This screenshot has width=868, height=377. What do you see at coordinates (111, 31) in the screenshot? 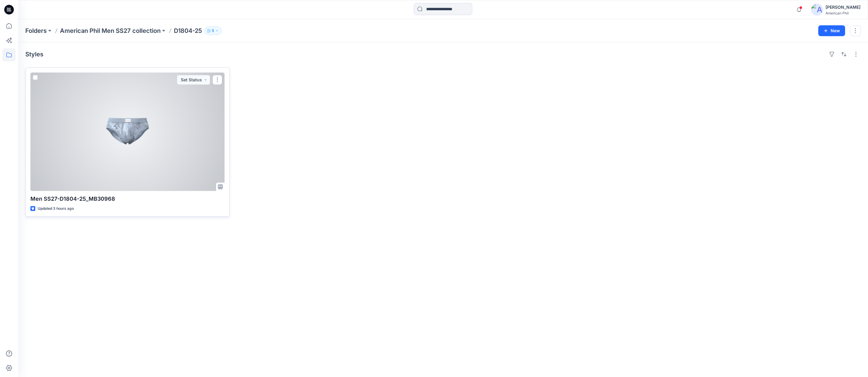
I see `a: American Phil Men SS27 collection` at bounding box center [111, 31].